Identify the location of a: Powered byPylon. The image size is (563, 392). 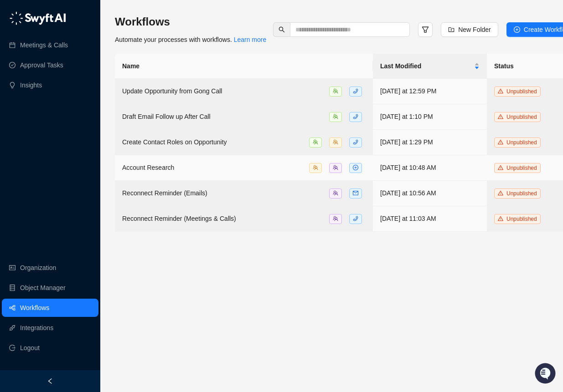
(87, 153).